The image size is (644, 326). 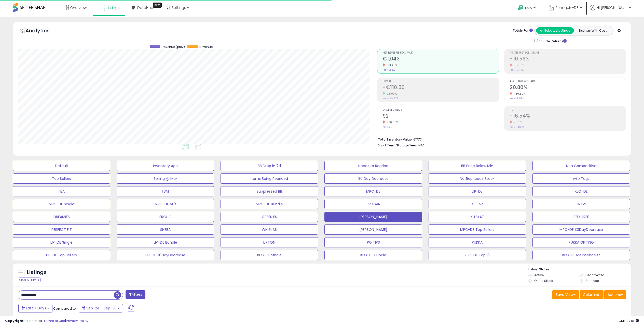 I want to click on div: seller snap | |, so click(x=46, y=320).